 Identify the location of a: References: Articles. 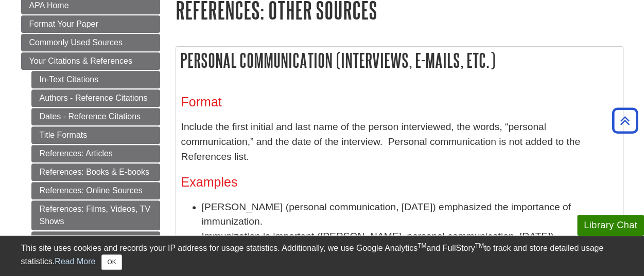
(95, 154).